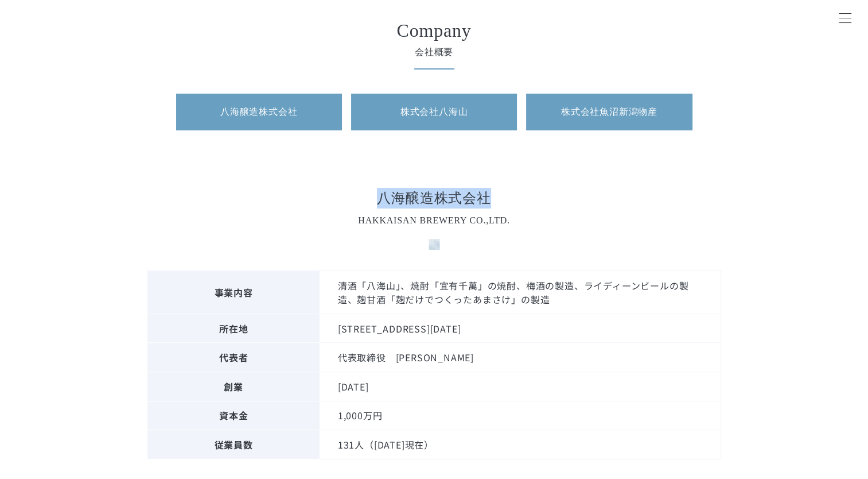 This screenshot has width=868, height=479. Describe the element at coordinates (434, 220) in the screenshot. I see `span: HAKKAISAN BREWERY CO.,LTD.` at that location.